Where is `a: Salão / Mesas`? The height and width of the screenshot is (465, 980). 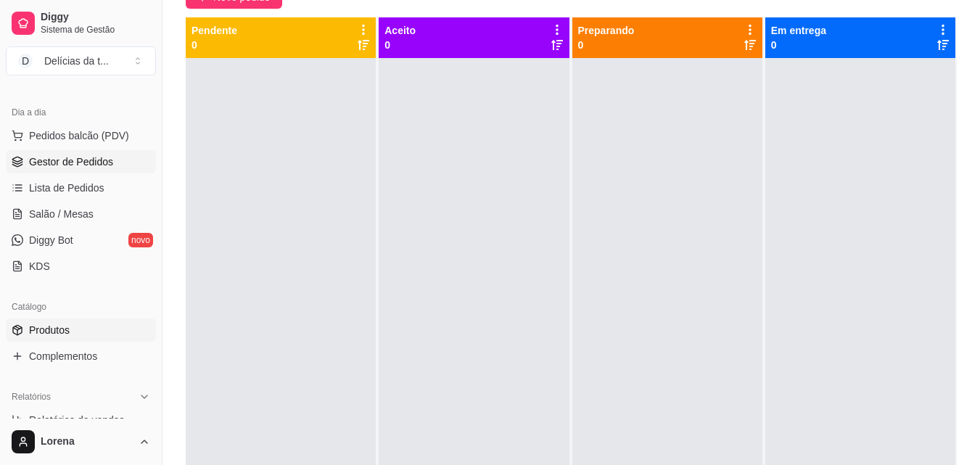
a: Salão / Mesas is located at coordinates (81, 214).